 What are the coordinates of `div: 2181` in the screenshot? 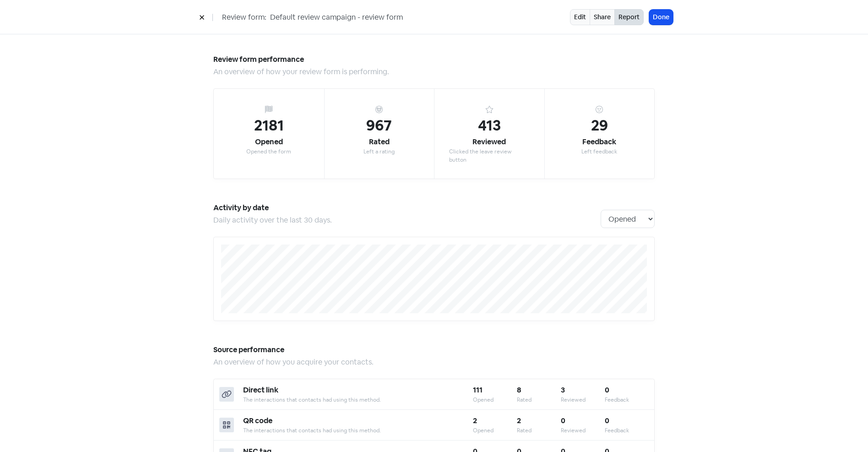 It's located at (268, 125).